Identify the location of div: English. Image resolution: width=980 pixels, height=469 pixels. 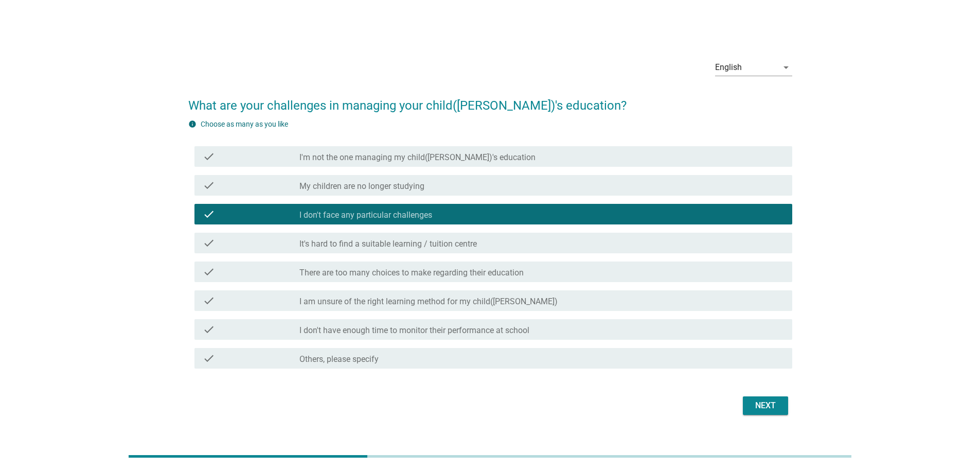
(729, 67).